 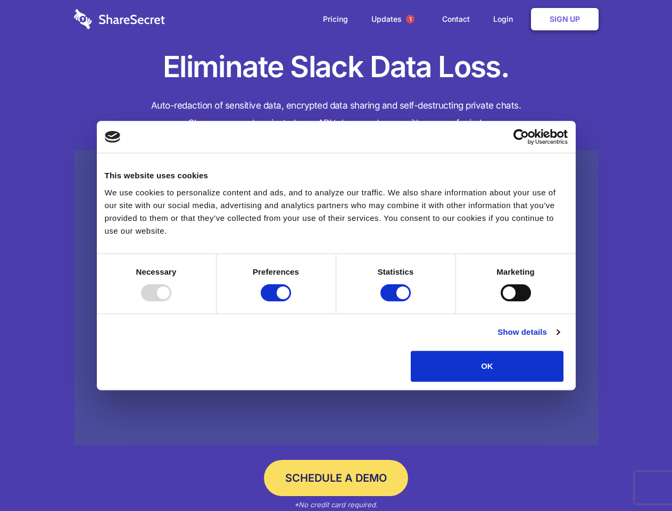 I want to click on strong: Necessary, so click(x=157, y=272).